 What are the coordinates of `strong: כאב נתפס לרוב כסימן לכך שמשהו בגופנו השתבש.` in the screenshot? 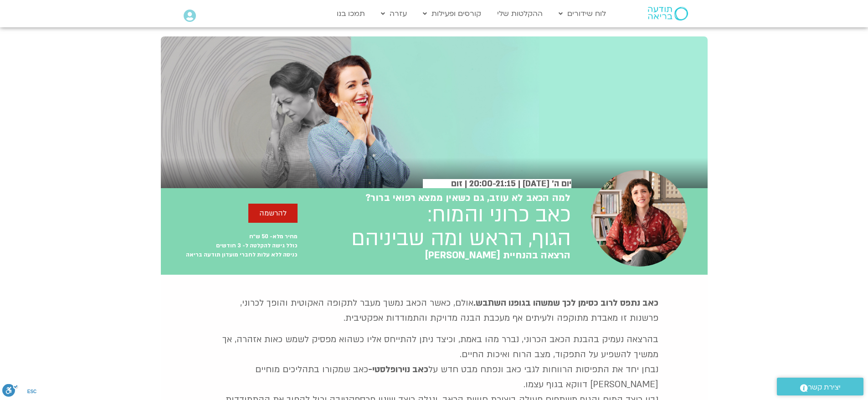 It's located at (565, 303).